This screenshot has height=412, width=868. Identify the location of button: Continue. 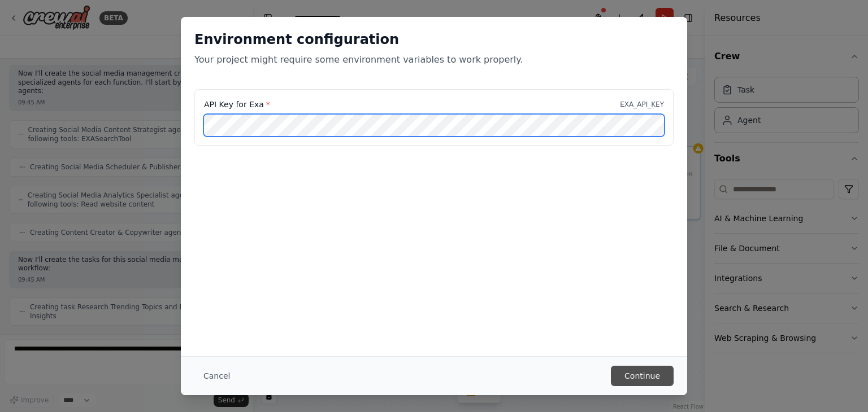
(642, 376).